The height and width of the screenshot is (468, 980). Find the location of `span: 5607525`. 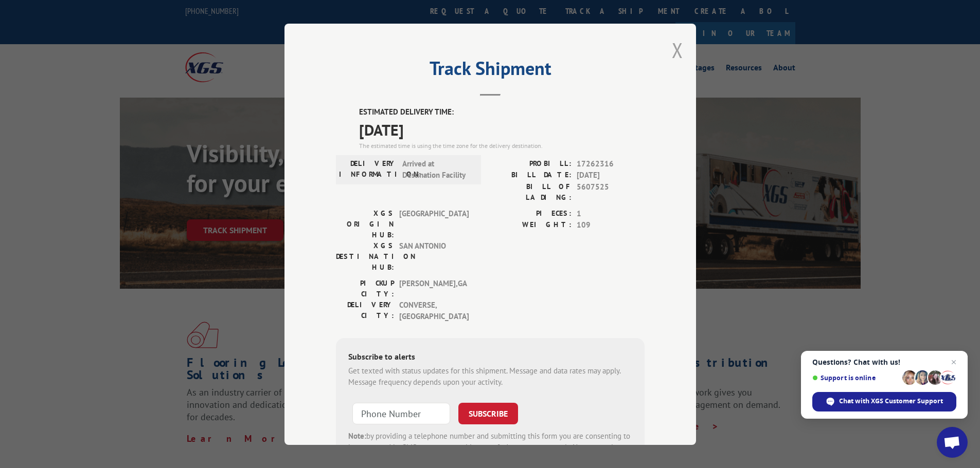

span: 5607525 is located at coordinates (610, 192).